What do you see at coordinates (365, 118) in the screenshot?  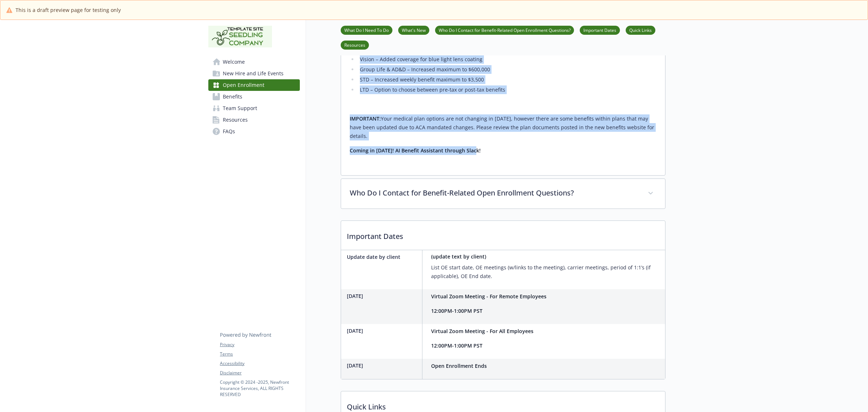 I see `strong: IMPORTANT:` at bounding box center [365, 118].